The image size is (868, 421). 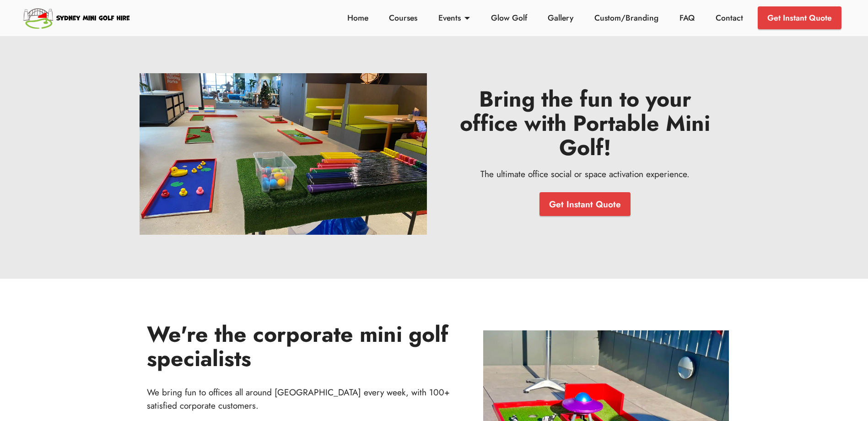 What do you see at coordinates (626, 18) in the screenshot?
I see `a: Custom/Branding` at bounding box center [626, 18].